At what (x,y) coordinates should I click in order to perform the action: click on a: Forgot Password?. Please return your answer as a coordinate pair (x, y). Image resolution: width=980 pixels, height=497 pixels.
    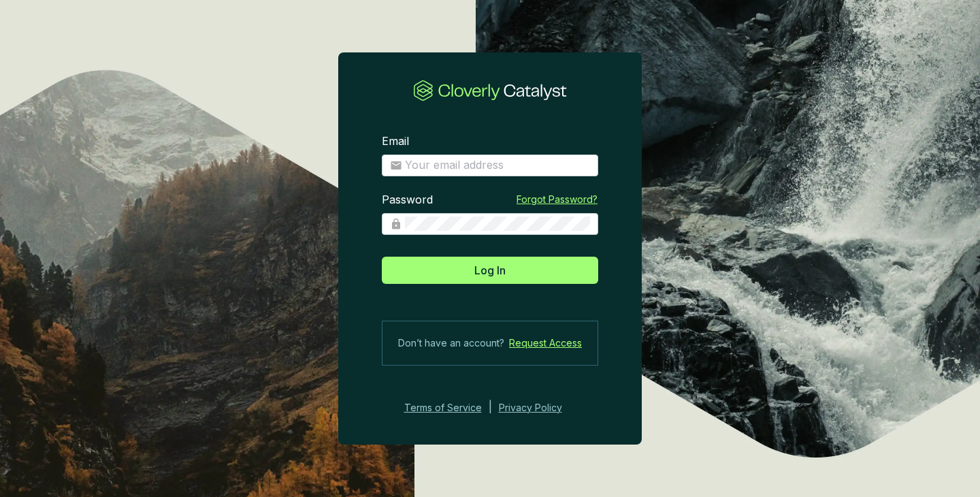
    Looking at the image, I should click on (557, 200).